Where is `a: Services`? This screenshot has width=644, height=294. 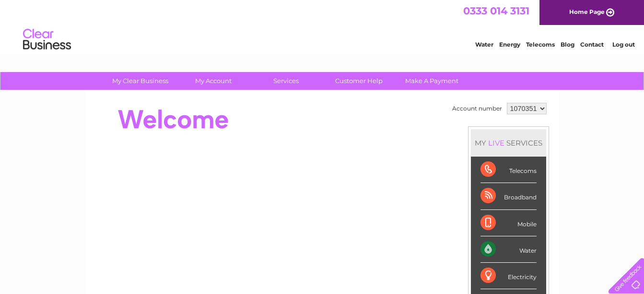 a: Services is located at coordinates (286, 80).